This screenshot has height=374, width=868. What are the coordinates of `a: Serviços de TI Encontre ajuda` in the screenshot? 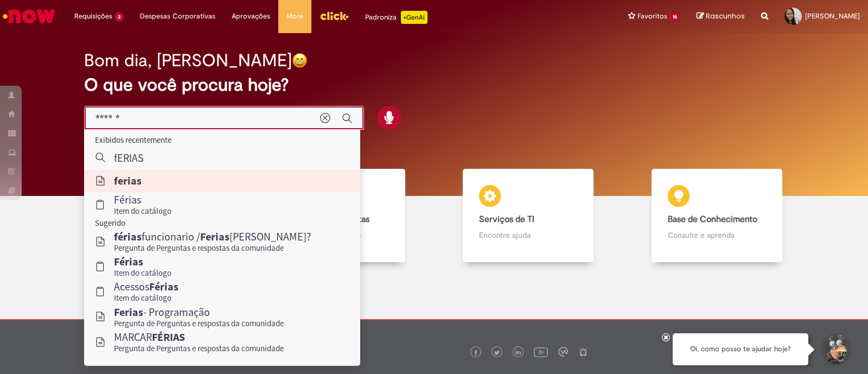 It's located at (529, 216).